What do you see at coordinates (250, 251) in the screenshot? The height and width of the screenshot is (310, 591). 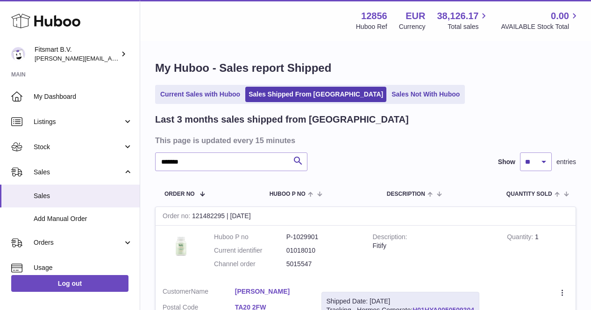 I see `dt: Current identifier` at bounding box center [250, 251].